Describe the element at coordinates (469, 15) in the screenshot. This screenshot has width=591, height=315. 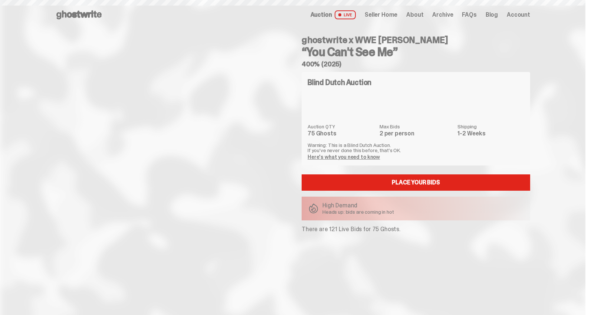
I see `a: FAQs` at that location.